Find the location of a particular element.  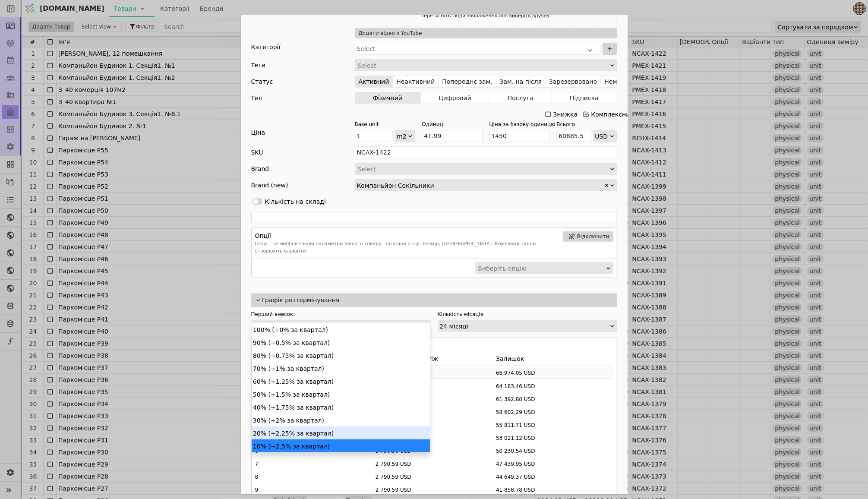

div: m2 is located at coordinates (402, 136).